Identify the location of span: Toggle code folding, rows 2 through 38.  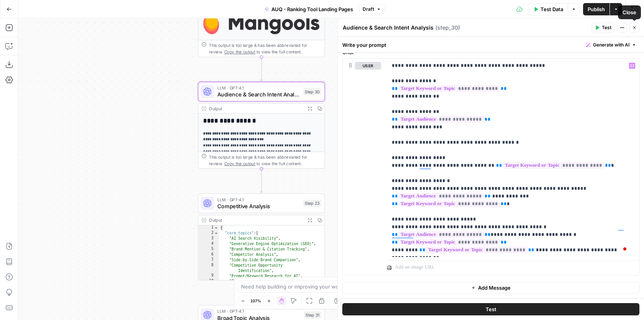
(217, 233).